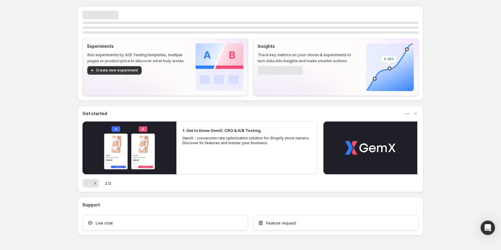 The height and width of the screenshot is (250, 501). Describe the element at coordinates (95, 113) in the screenshot. I see `h3: Get started` at that location.